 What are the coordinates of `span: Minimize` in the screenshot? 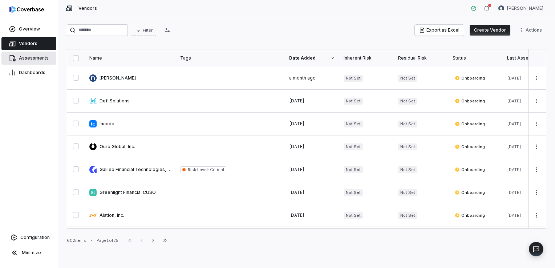 It's located at (31, 253).